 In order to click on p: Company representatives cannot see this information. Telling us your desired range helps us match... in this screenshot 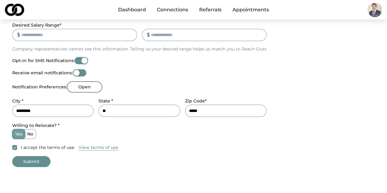, I will do `click(139, 49)`.